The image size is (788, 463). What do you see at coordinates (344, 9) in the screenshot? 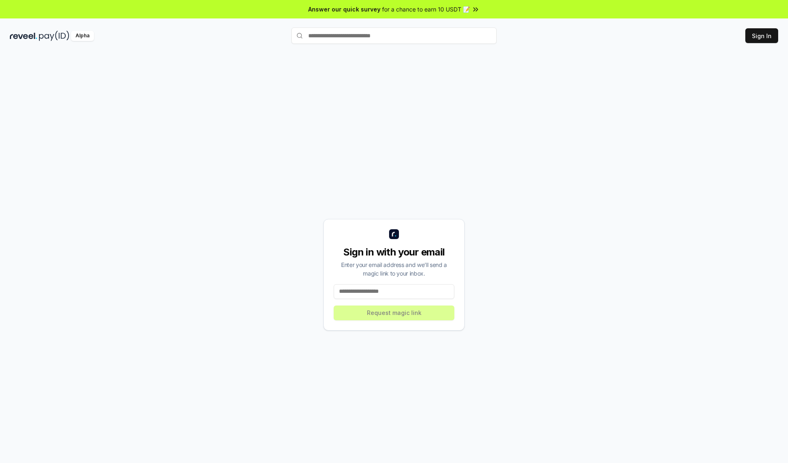
I see `span: Answer our quick survey` at bounding box center [344, 9].